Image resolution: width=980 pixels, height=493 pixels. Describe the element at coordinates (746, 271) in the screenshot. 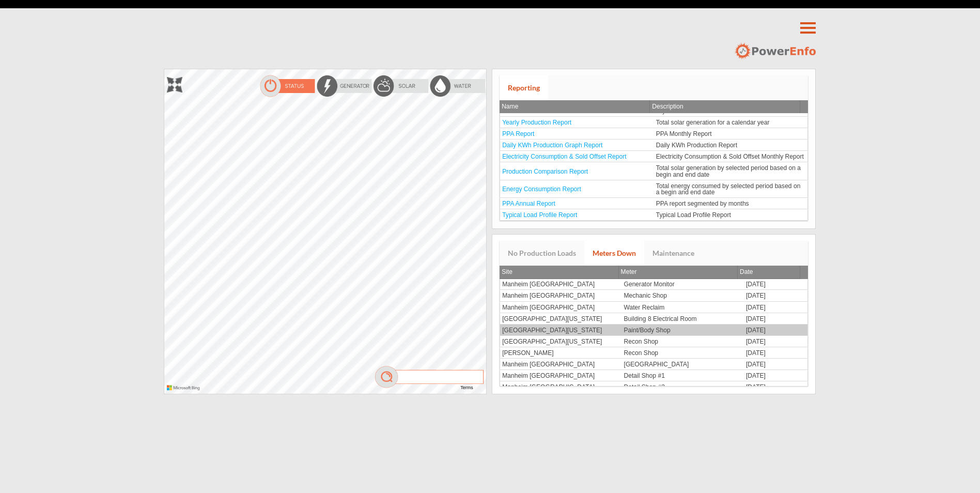

I see `span: Date` at that location.